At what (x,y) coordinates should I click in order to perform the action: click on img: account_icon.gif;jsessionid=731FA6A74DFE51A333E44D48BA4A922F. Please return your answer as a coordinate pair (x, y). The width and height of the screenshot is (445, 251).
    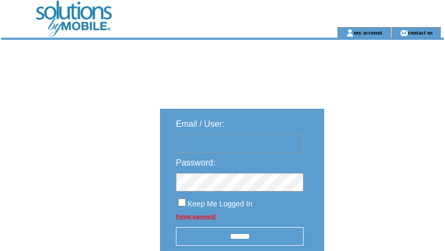
    Looking at the image, I should click on (348, 33).